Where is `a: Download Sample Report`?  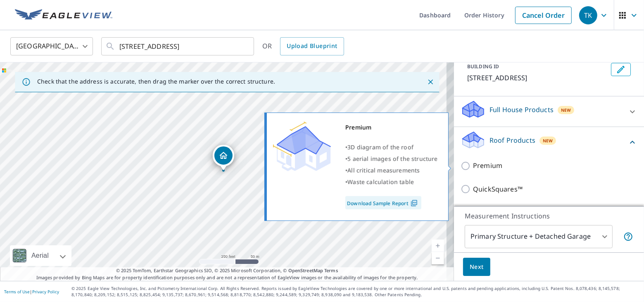 a: Download Sample Report is located at coordinates (383, 203).